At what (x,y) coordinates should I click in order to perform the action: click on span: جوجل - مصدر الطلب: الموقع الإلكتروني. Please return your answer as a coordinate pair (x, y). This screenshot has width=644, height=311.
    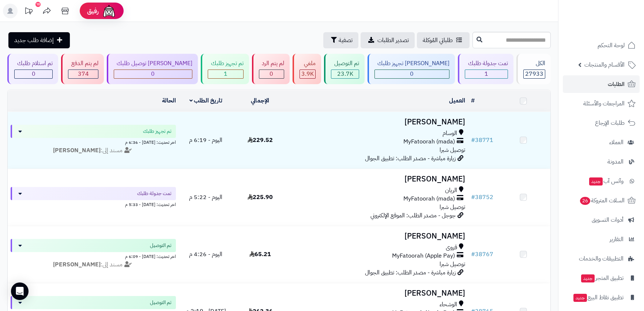
    Looking at the image, I should click on (413, 216).